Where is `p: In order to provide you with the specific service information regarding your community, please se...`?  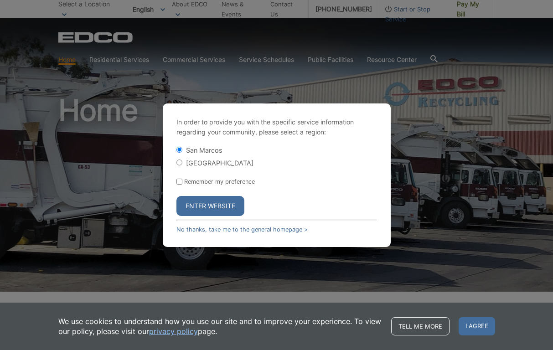 p: In order to provide you with the specific service information regarding your community, please se... is located at coordinates (277, 127).